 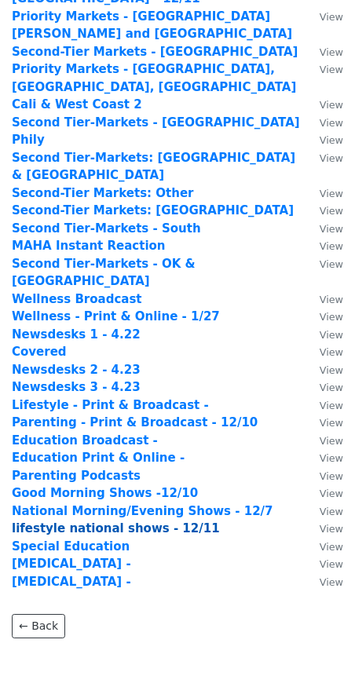 I want to click on strong: Parenting Podcasts, so click(x=76, y=476).